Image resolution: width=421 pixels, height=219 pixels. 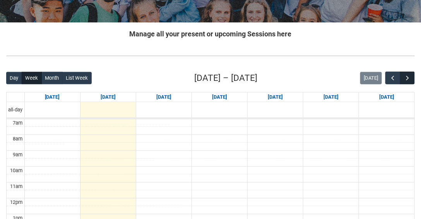 I want to click on button: Previous Week, so click(x=393, y=78).